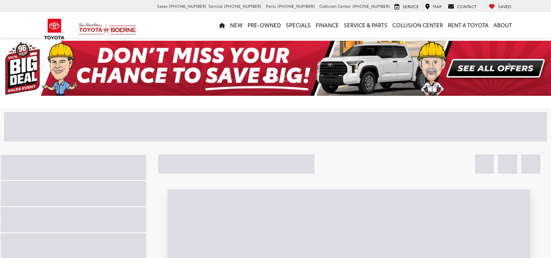 The image size is (551, 258). Describe the element at coordinates (54, 29) in the screenshot. I see `img: Toyota` at that location.